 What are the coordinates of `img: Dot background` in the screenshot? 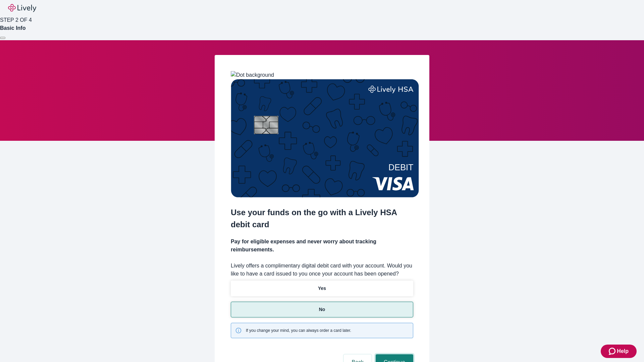 It's located at (252, 75).